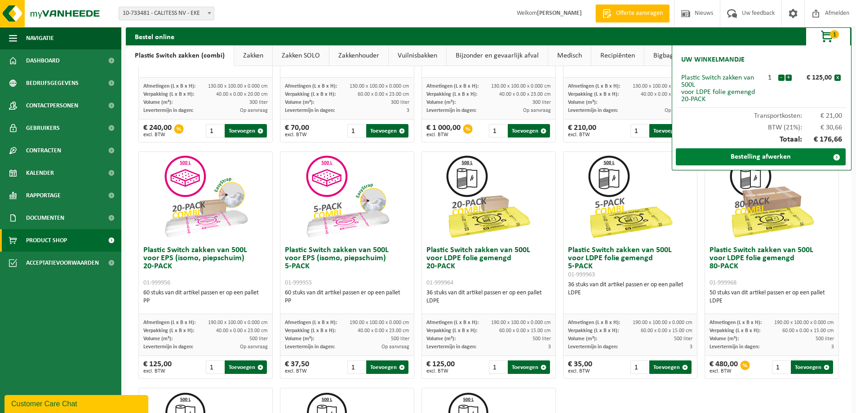  What do you see at coordinates (297, 367) in the screenshot?
I see `div: € 37,50` at bounding box center [297, 367].